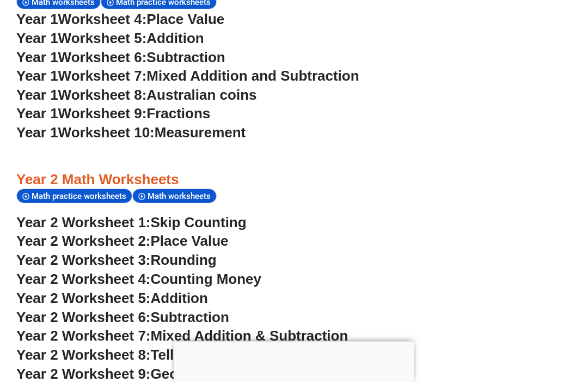 The height and width of the screenshot is (382, 588). I want to click on span: Year 2 Worksheet 3:, so click(83, 260).